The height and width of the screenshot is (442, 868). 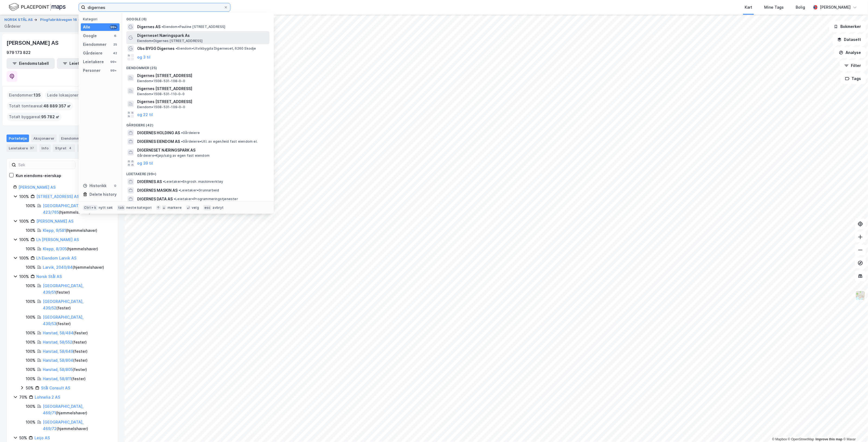 I want to click on div: Bolig, so click(x=800, y=7).